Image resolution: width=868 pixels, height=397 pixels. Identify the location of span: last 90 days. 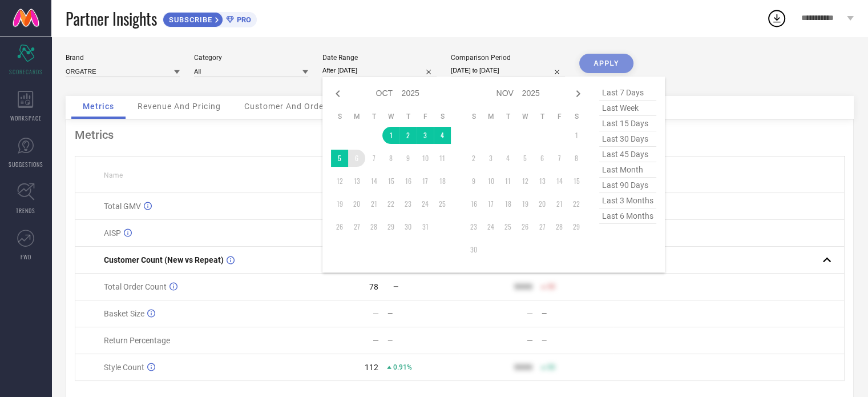
(628, 185).